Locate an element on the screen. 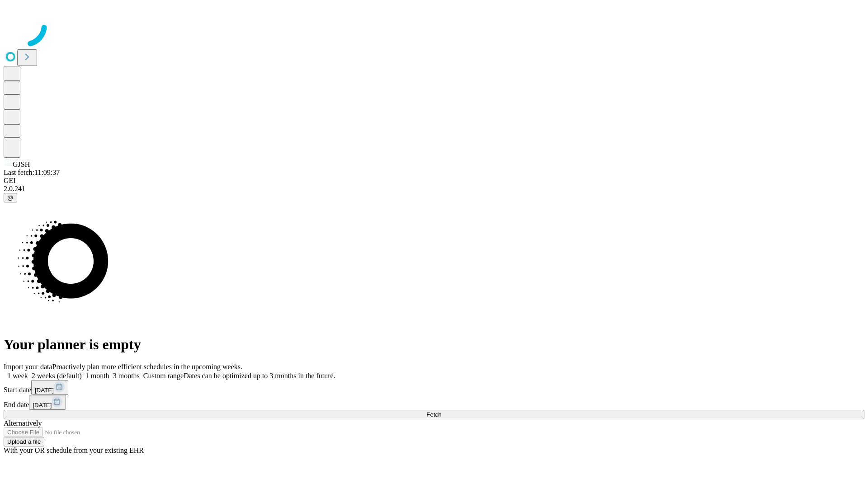  span: Last fetch: 11:09:37 is located at coordinates (31, 172).